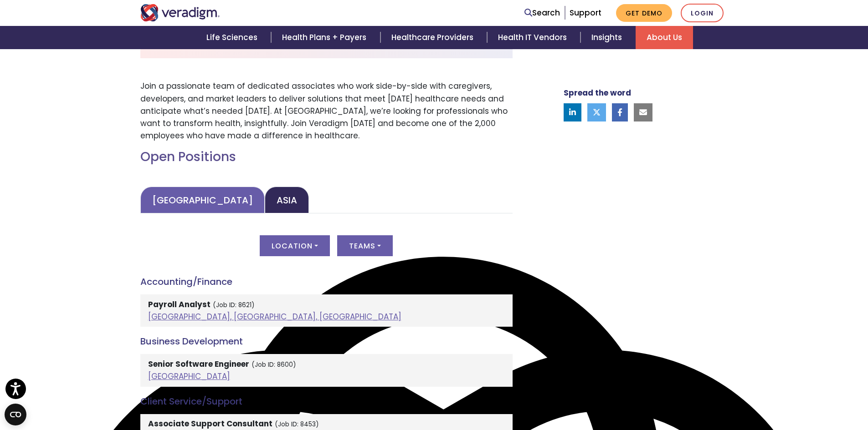  I want to click on h4: Client Service/Support, so click(326, 401).